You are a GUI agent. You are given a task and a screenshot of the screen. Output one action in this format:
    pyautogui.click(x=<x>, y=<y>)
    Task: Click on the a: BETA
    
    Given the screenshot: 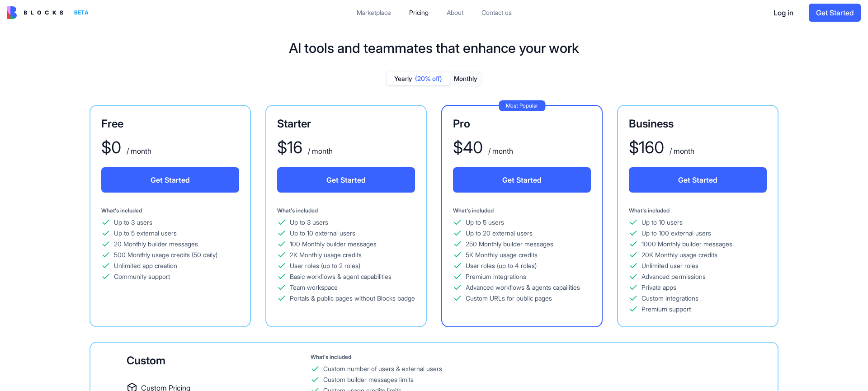 What is the action you would take?
    pyautogui.click(x=50, y=12)
    